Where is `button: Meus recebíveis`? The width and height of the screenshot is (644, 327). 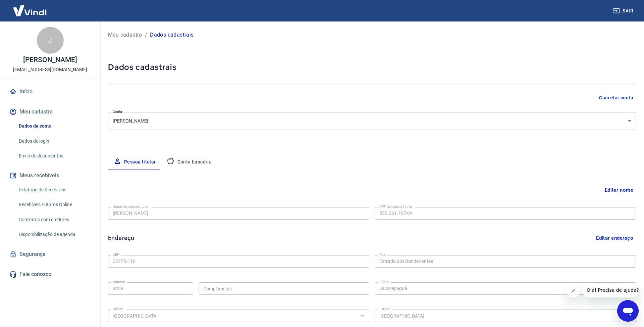 button: Meus recebíveis is located at coordinates (50, 176).